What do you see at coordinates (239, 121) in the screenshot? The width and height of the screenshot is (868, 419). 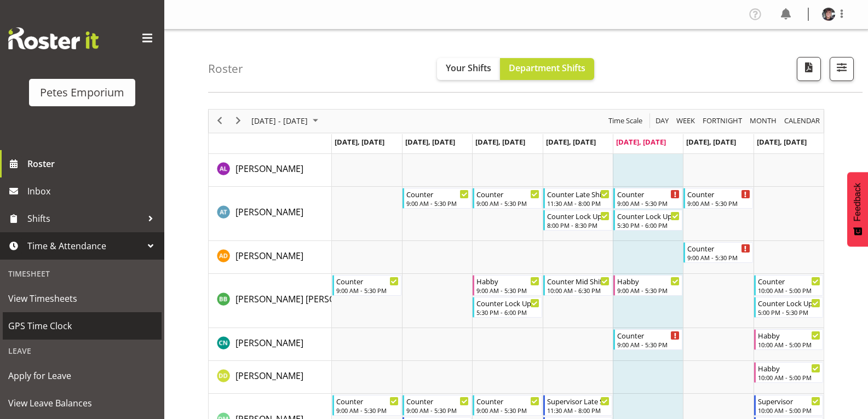 I see `button: Next` at bounding box center [239, 121].